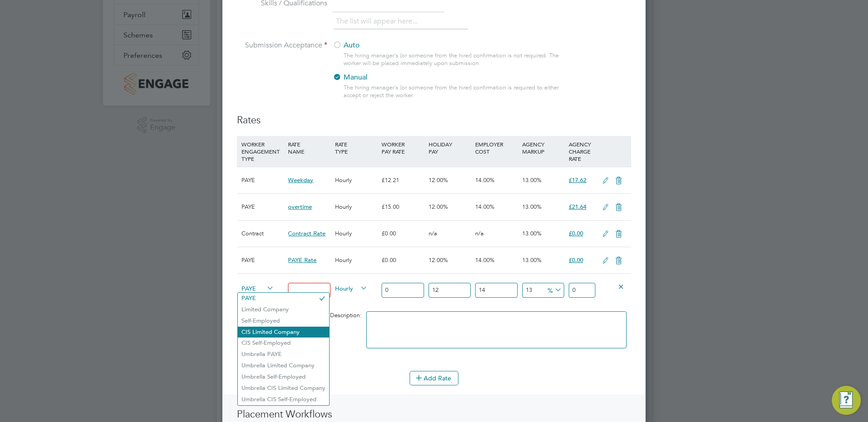  Describe the element at coordinates (283, 388) in the screenshot. I see `li: Umbrella CIS Limited Company` at that location.